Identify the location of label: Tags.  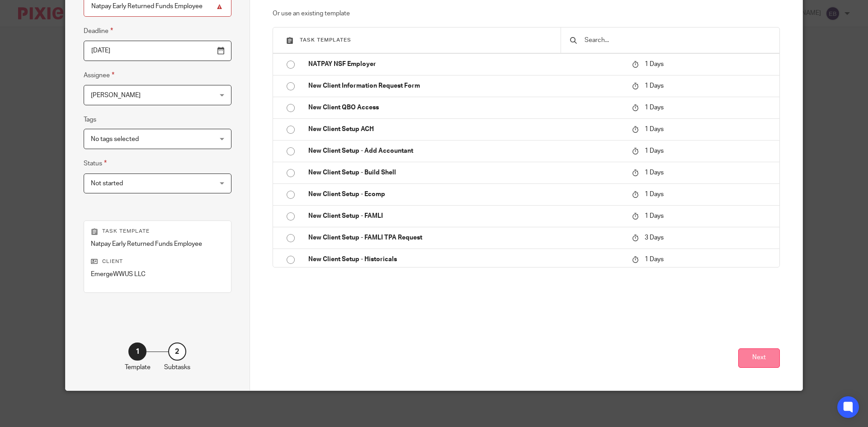
(90, 120).